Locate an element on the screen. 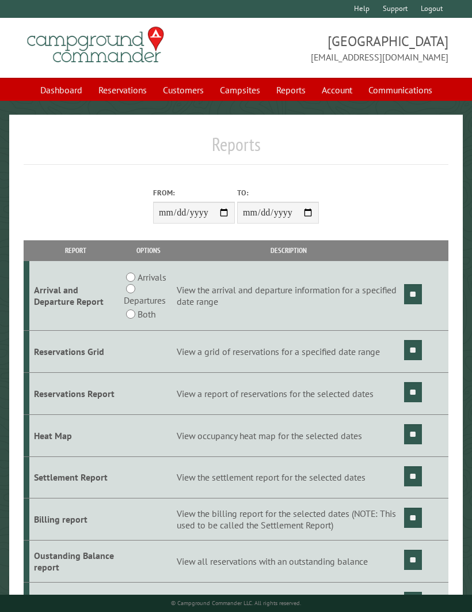 This screenshot has height=612, width=472. a: Campsites is located at coordinates (240, 90).